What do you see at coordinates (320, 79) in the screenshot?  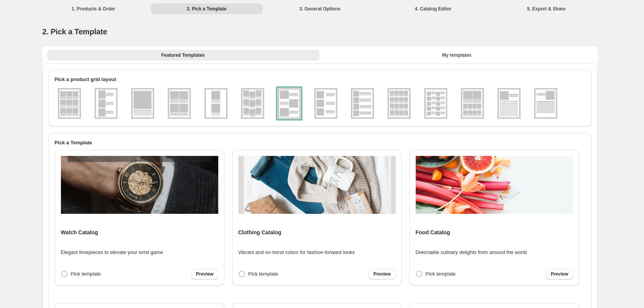 I see `h2: Pick a product grid layout` at bounding box center [320, 79].